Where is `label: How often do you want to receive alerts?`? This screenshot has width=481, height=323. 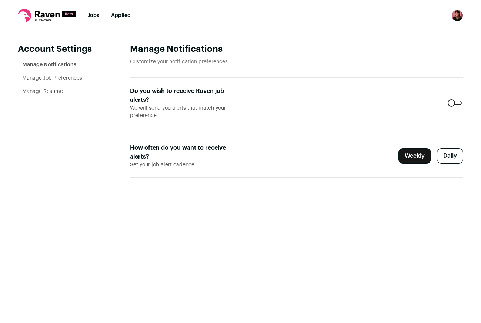 label: How often do you want to receive alerts? is located at coordinates (182, 152).